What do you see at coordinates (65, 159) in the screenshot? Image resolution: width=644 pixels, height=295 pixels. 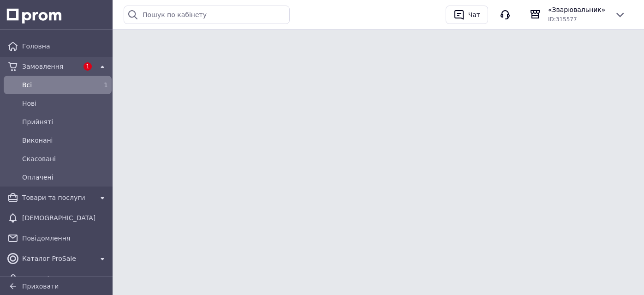 I see `span: Скасовані` at bounding box center [65, 159].